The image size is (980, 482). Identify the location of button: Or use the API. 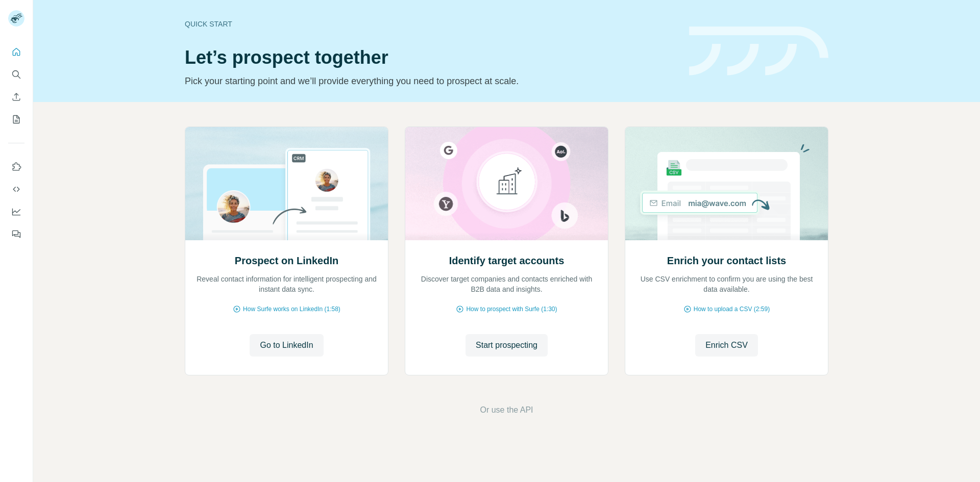
(506, 410).